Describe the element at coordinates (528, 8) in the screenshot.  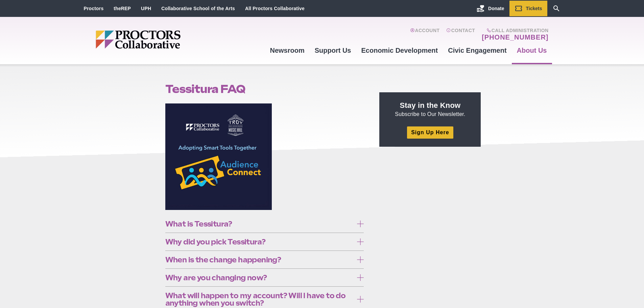
I see `a: Tickets` at that location.